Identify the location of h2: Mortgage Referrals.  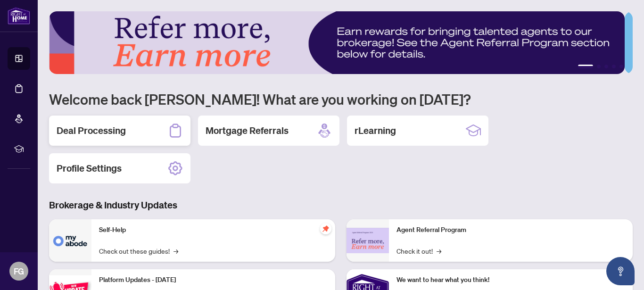
(247, 131).